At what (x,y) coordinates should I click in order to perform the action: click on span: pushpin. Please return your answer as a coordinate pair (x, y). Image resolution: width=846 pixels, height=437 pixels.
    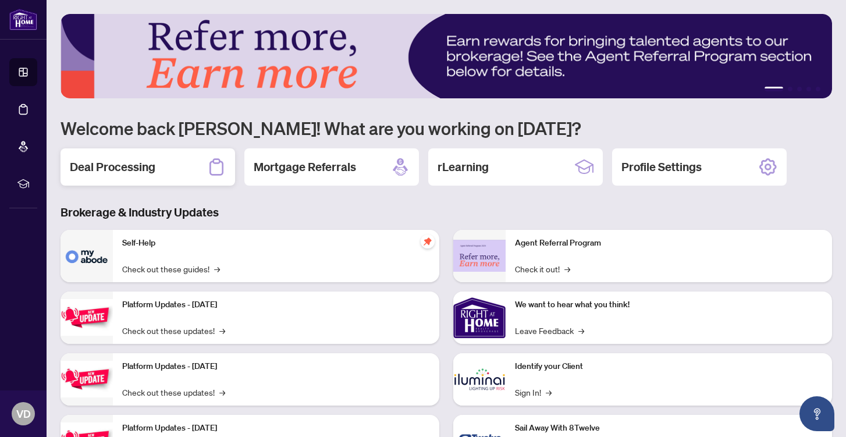
    Looking at the image, I should click on (428, 241).